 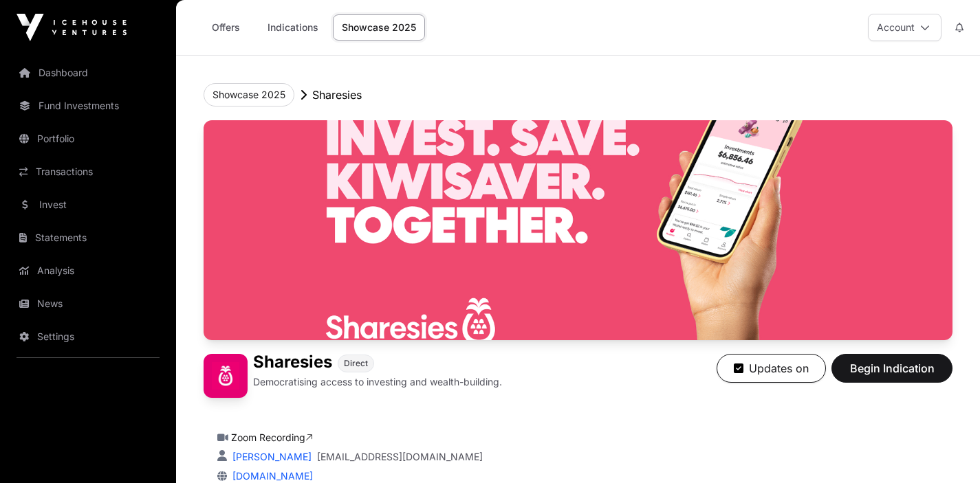 I want to click on a: Fund Investments, so click(x=88, y=106).